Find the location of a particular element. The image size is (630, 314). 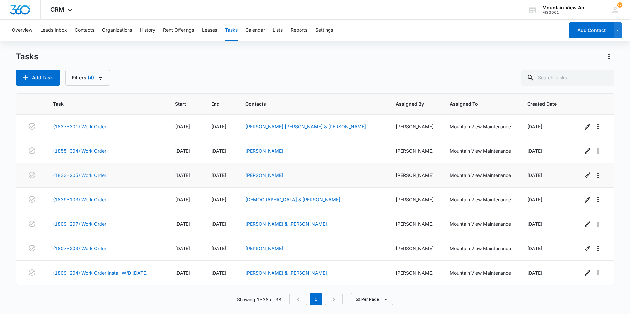

button: Add Task is located at coordinates (38, 78).